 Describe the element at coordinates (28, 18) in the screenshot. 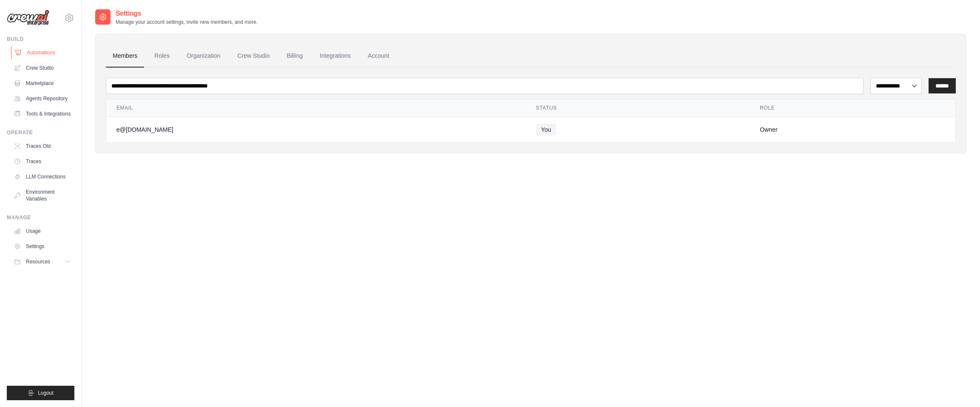

I see `img: Logo` at that location.